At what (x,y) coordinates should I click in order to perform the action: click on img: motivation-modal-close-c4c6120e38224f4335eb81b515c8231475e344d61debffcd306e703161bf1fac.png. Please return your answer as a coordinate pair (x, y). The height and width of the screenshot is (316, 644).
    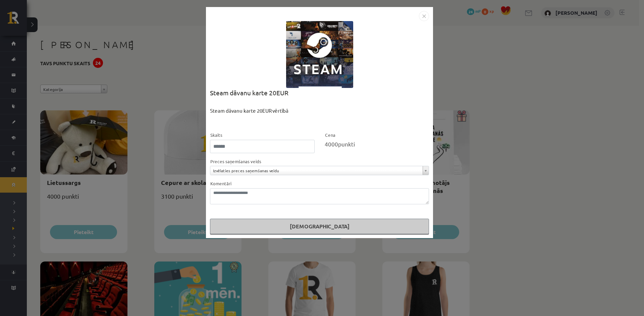
    Looking at the image, I should click on (424, 16).